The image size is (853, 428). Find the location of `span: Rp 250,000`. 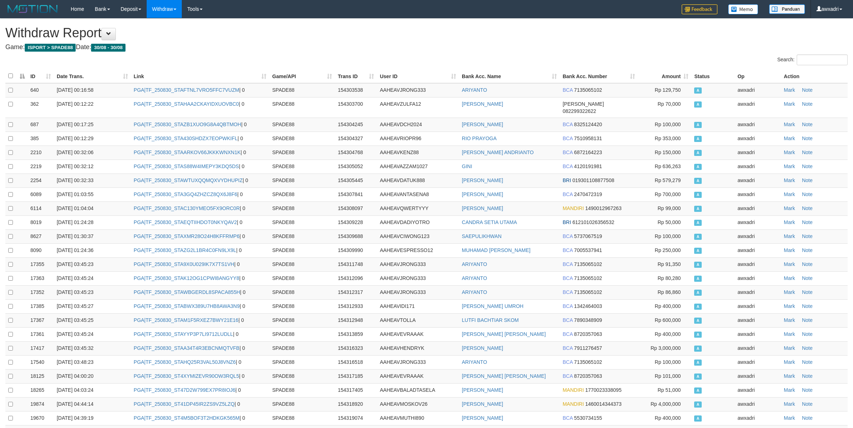

span: Rp 250,000 is located at coordinates (668, 250).